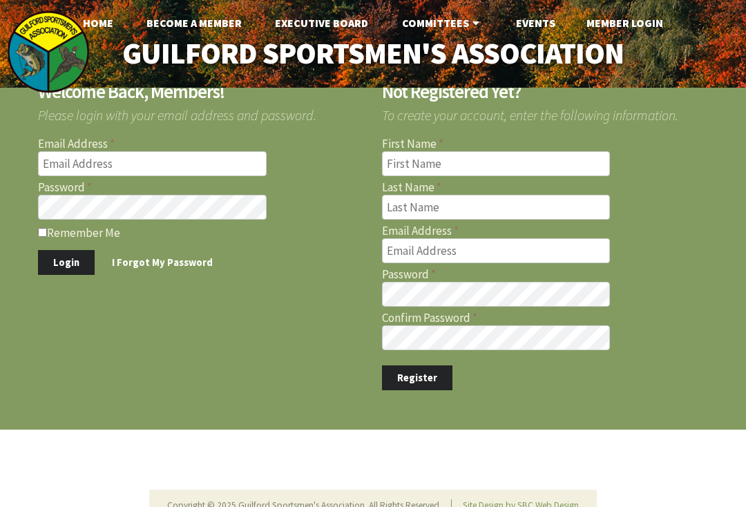  I want to click on label: Last Name, so click(545, 187).